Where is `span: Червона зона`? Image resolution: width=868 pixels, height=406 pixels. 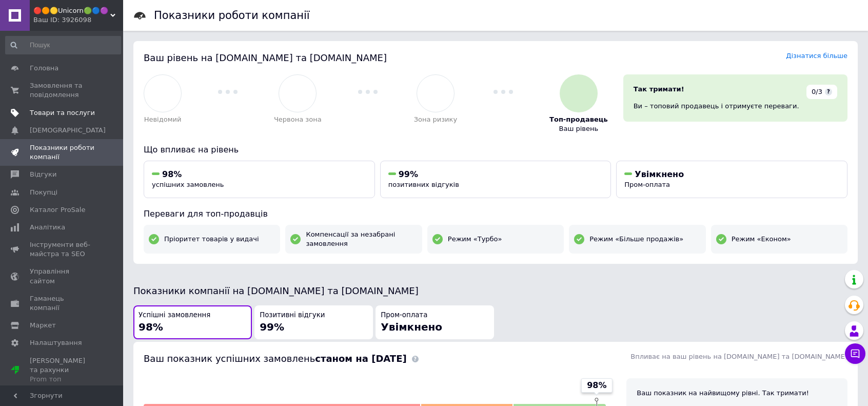 span: Червона зона is located at coordinates (298, 120).